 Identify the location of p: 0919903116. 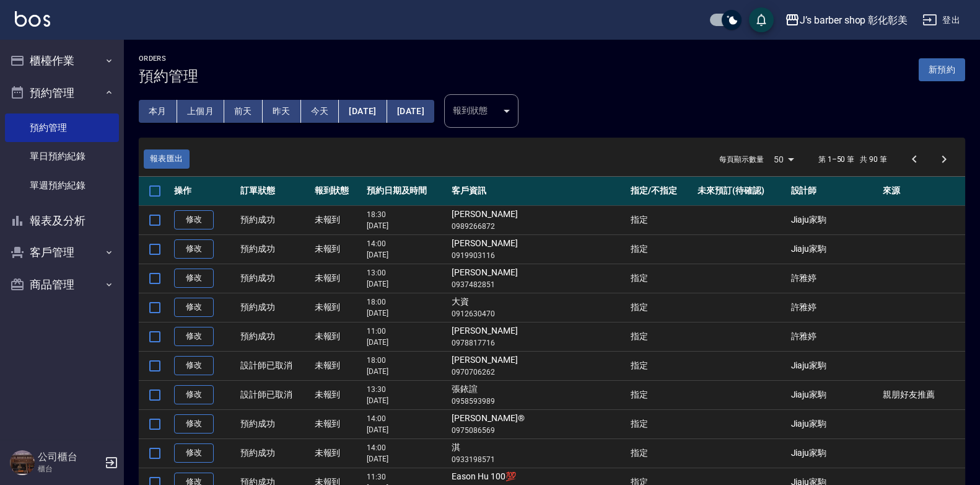
(538, 256).